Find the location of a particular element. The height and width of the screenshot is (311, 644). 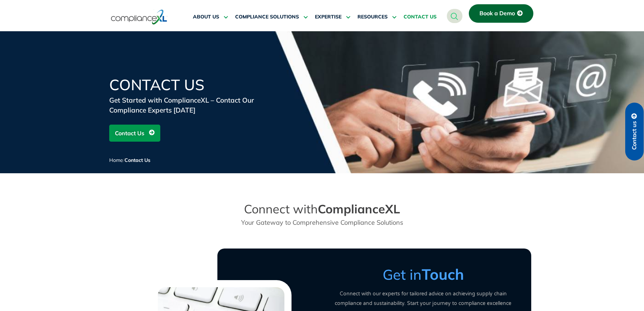

span: ABOUT US is located at coordinates (206, 17).